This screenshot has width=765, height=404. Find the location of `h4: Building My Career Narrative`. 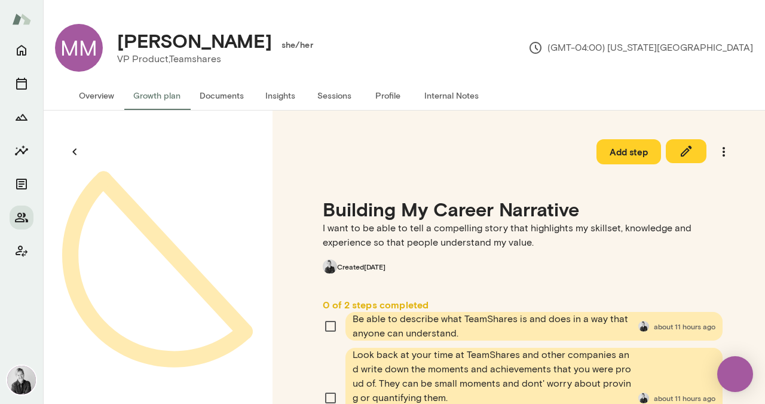

h4: Building My Career Narrative is located at coordinates (530, 209).